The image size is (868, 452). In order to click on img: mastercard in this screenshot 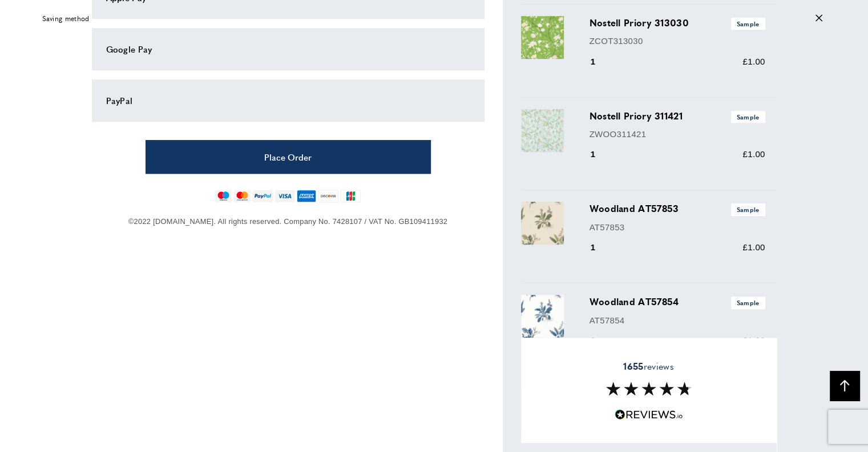, I will do `click(242, 196)`.